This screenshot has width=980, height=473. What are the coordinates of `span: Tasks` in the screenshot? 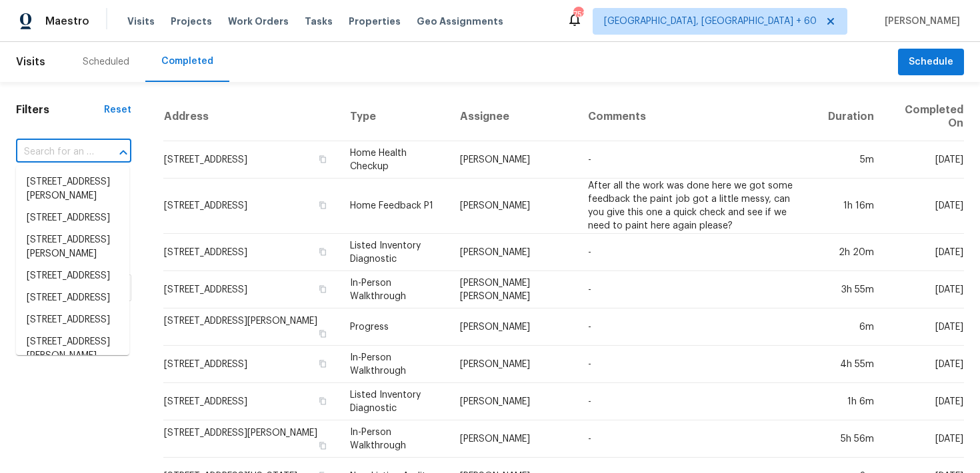 It's located at (319, 21).